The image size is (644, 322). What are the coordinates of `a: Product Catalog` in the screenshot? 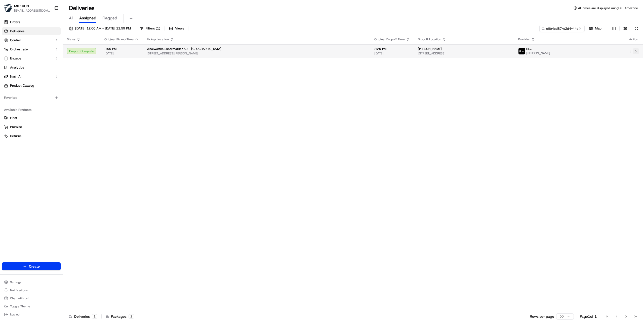 It's located at (31, 86).